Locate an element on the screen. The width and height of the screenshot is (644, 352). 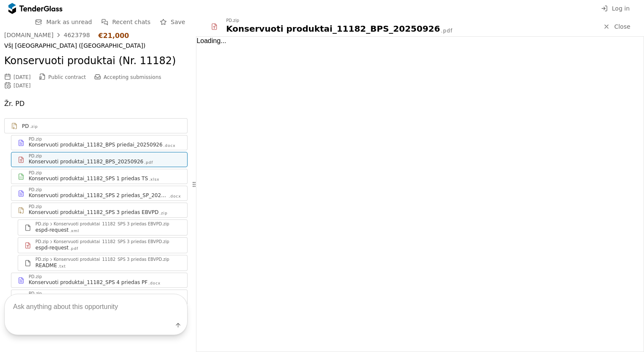
button: Log in is located at coordinates (615, 8).